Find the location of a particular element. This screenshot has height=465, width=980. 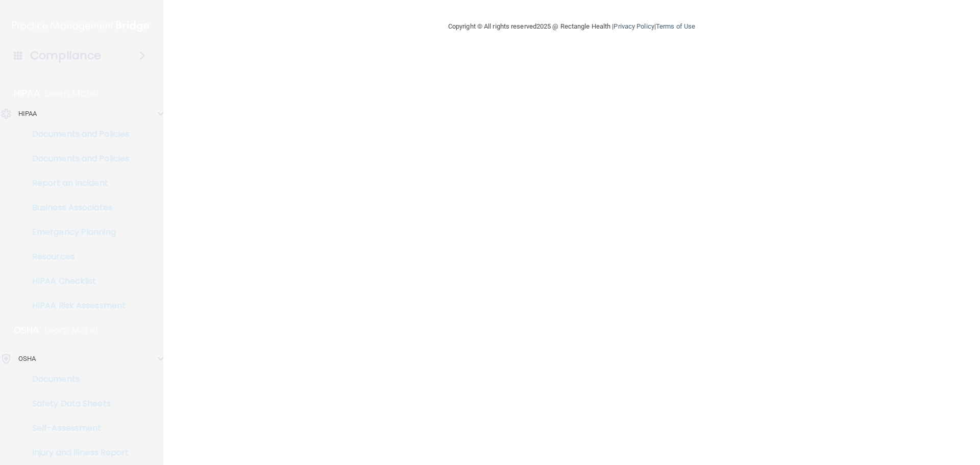

a: Privacy Policy is located at coordinates (634, 26).